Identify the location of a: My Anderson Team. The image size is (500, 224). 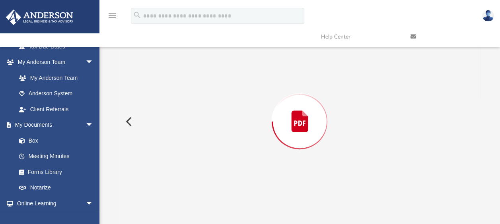
(54, 78).